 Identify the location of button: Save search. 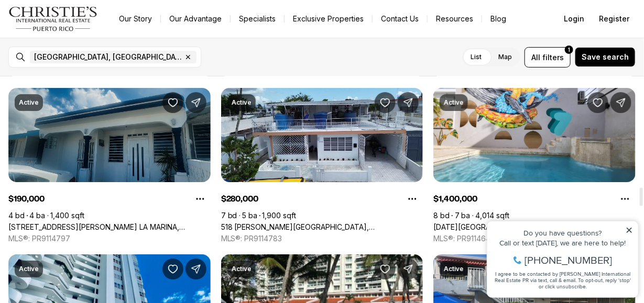
(605, 57).